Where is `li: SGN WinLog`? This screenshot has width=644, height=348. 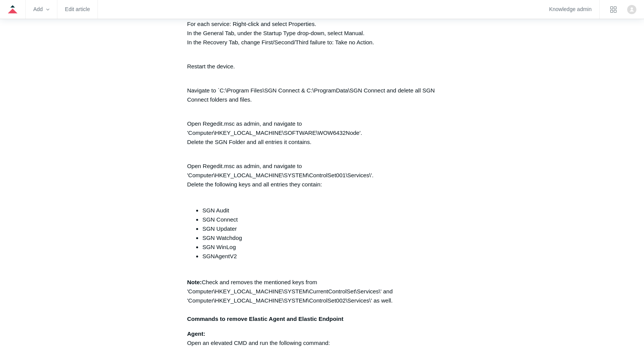
li: SGN WinLog is located at coordinates (329, 247).